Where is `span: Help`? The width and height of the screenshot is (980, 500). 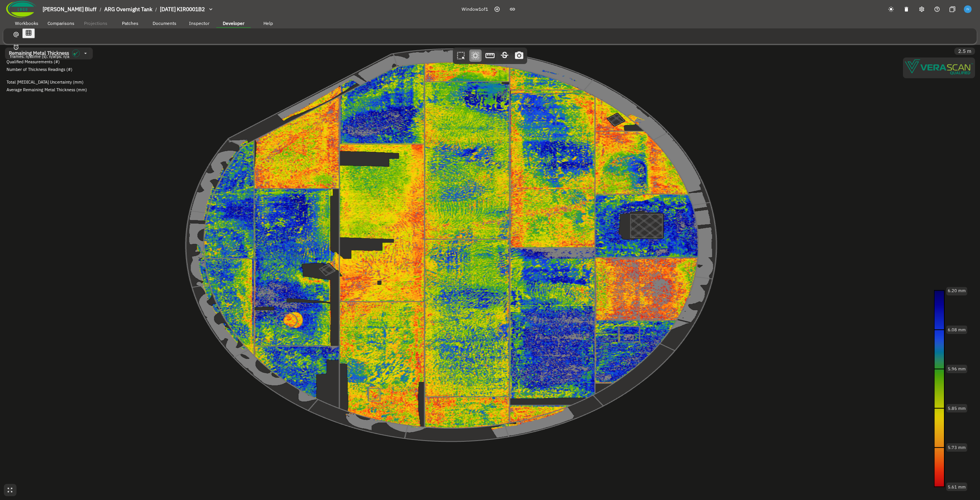 span: Help is located at coordinates (268, 23).